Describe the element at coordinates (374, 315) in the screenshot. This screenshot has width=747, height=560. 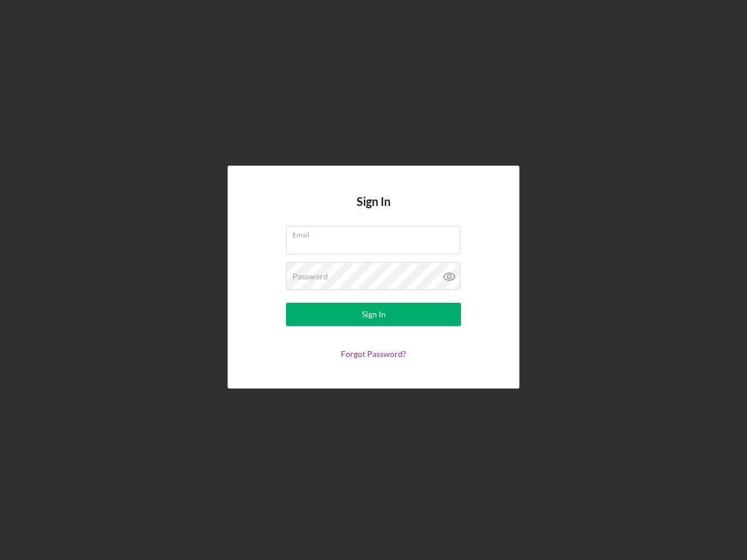
I see `button: Sign In` at that location.